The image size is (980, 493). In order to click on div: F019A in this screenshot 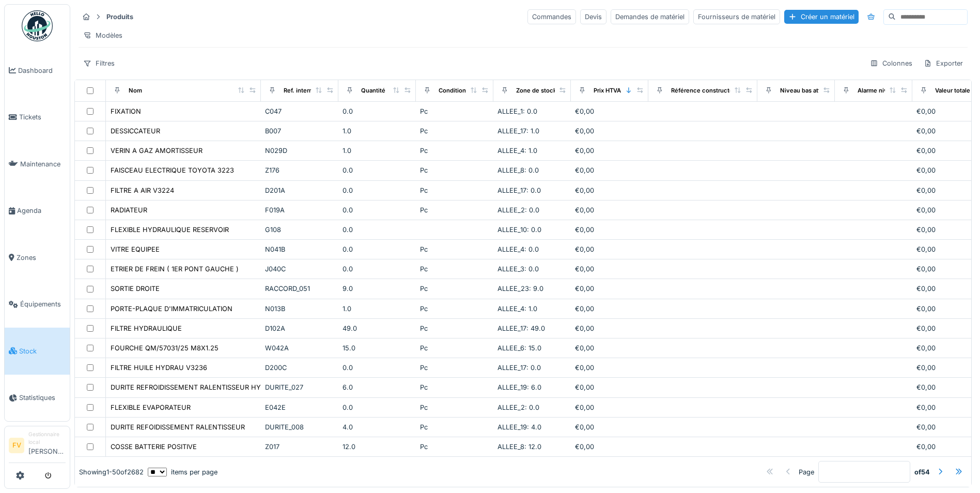, I will do `click(299, 210)`.